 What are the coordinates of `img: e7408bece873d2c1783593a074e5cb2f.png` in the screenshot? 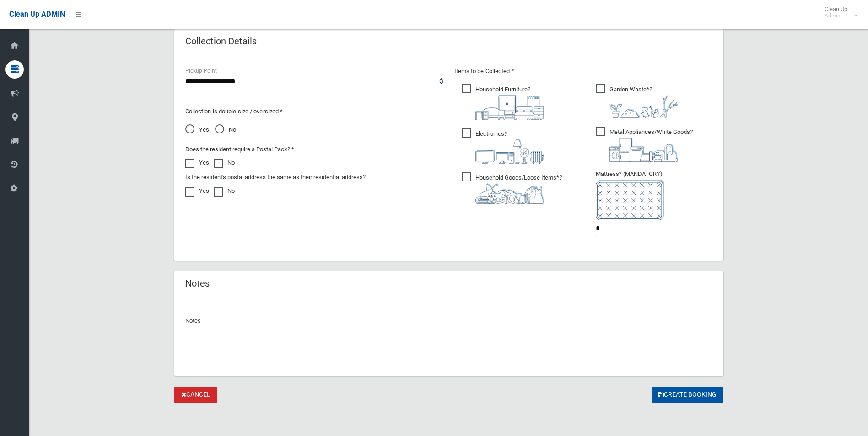 It's located at (630, 200).